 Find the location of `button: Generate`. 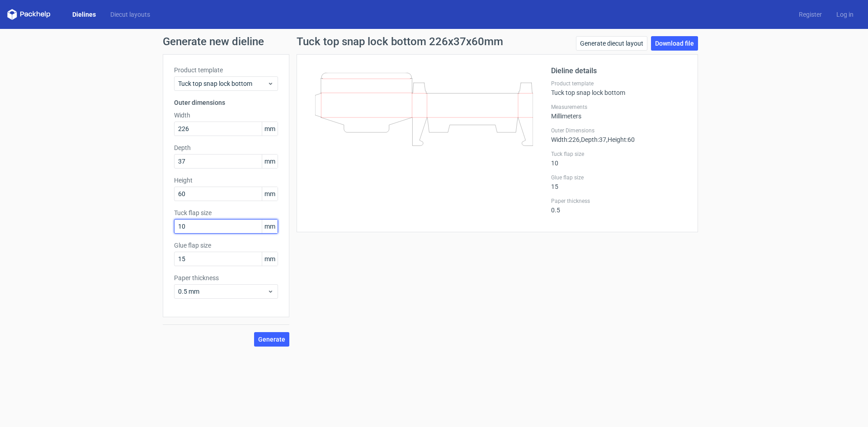

button: Generate is located at coordinates (272, 339).